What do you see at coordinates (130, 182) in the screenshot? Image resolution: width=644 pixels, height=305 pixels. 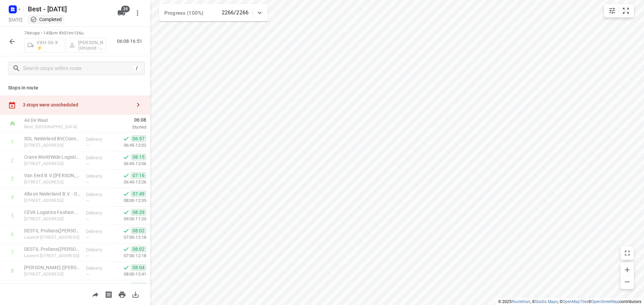 I see `p: 06:45-12:26` at bounding box center [130, 182].